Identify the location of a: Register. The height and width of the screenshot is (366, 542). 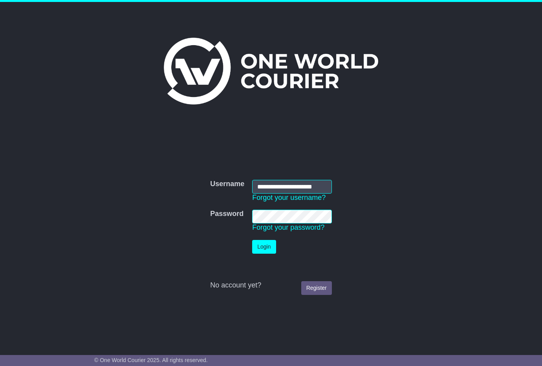
(317, 288).